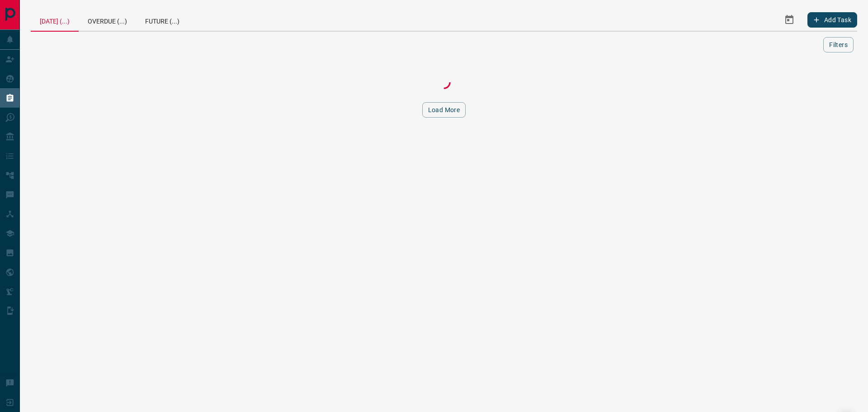  I want to click on div: Overdue (...), so click(107, 20).